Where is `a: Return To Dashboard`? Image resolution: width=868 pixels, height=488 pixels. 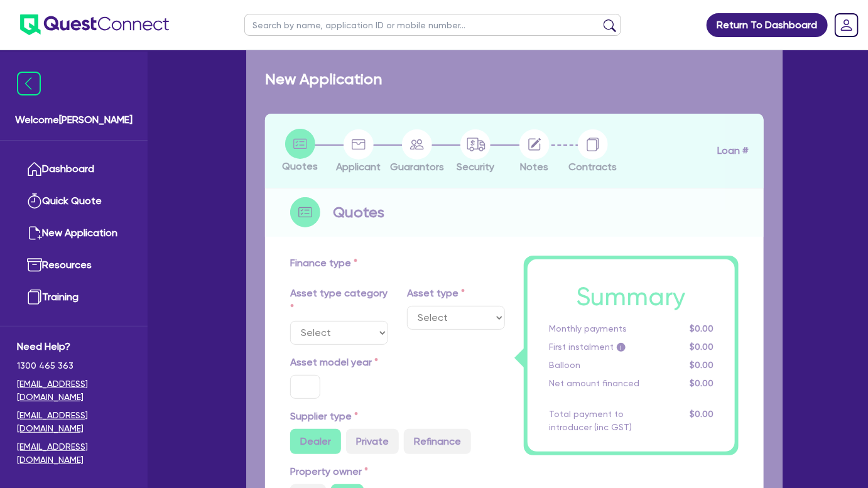
a: Return To Dashboard is located at coordinates (767, 25).